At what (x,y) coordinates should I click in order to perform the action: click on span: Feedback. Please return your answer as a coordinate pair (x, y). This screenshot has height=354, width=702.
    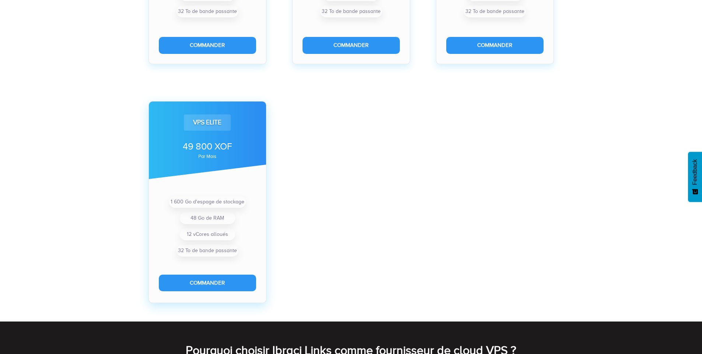
    Looking at the image, I should click on (695, 172).